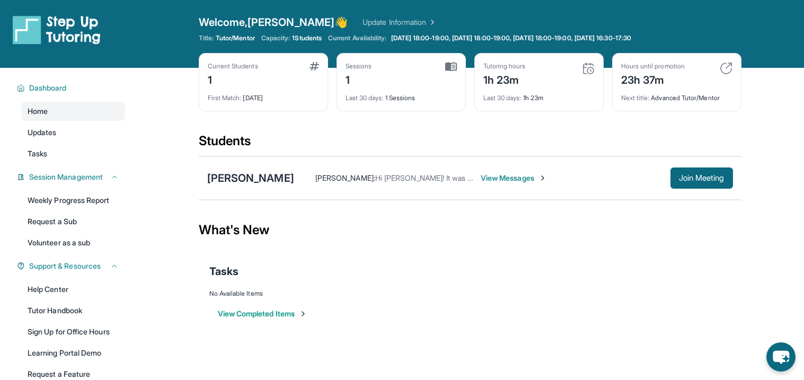  What do you see at coordinates (470, 293) in the screenshot?
I see `div: No Available Items` at bounding box center [470, 293].